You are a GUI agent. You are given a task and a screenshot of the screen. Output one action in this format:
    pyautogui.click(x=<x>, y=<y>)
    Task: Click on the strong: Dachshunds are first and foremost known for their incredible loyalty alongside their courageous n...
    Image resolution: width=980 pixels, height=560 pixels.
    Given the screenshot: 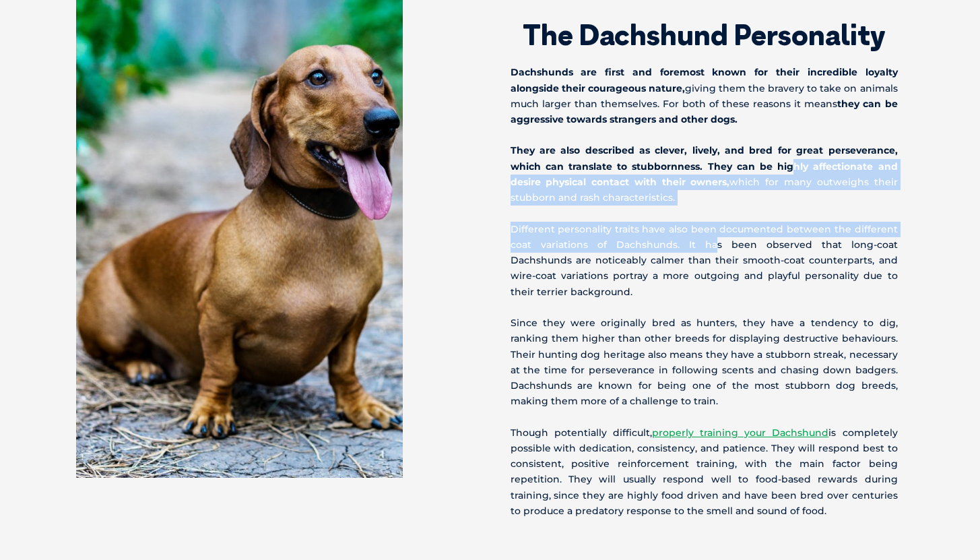 What is the action you would take?
    pyautogui.click(x=704, y=80)
    